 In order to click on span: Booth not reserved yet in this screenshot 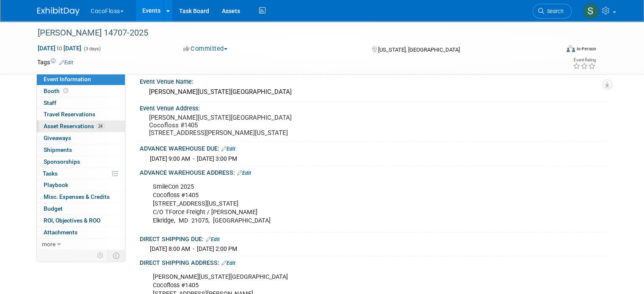, I will do `click(66, 90)`.